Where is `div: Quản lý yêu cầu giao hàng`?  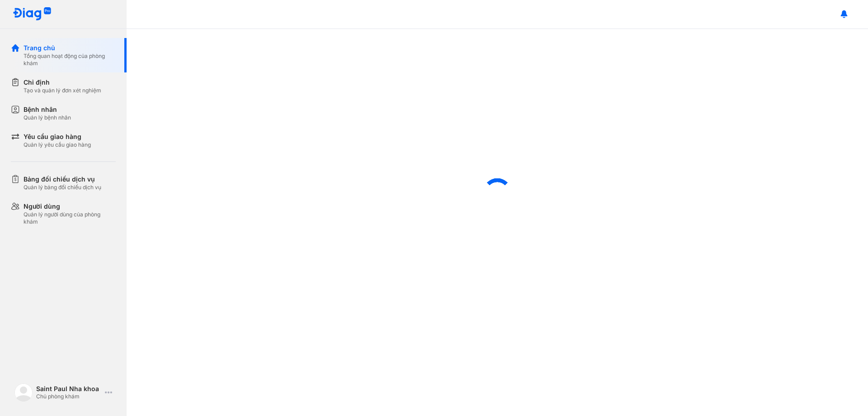
div: Quản lý yêu cầu giao hàng is located at coordinates (57, 144).